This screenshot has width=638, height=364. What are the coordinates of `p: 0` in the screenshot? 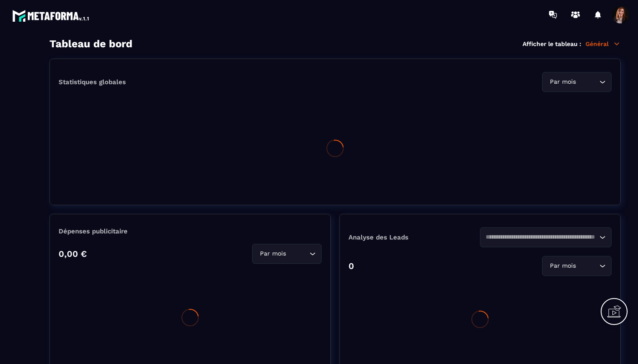 It's located at (351, 266).